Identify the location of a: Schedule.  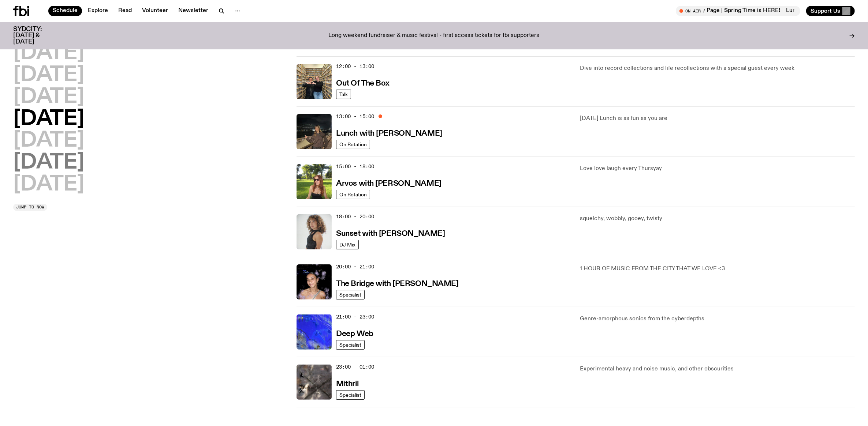
(65, 11).